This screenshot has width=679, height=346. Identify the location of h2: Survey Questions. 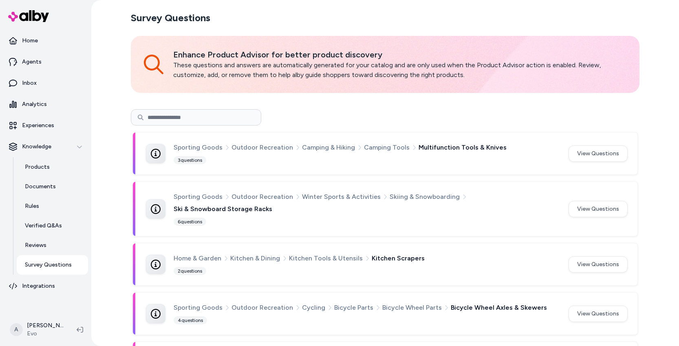
(170, 18).